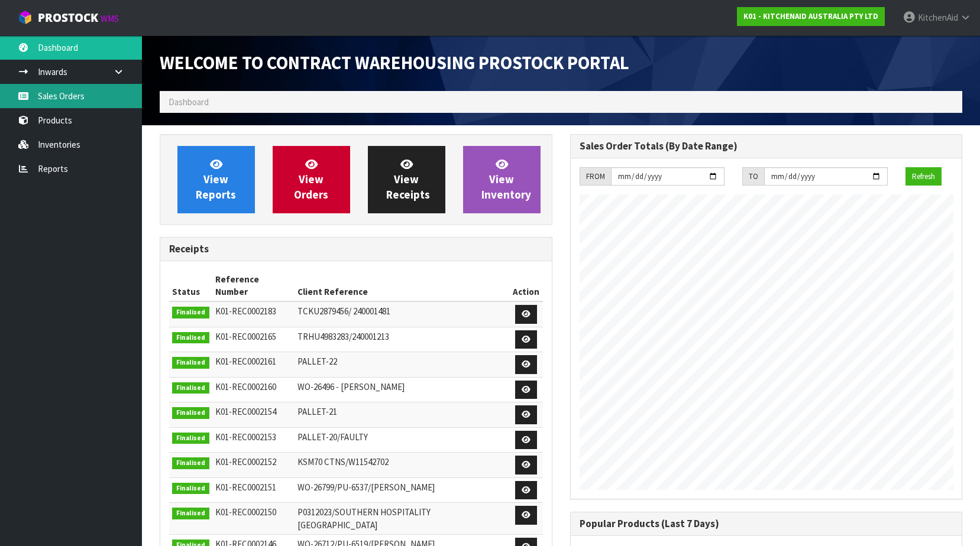 The width and height of the screenshot is (980, 546). Describe the element at coordinates (343, 336) in the screenshot. I see `span: TRHU4983283/240001213` at that location.